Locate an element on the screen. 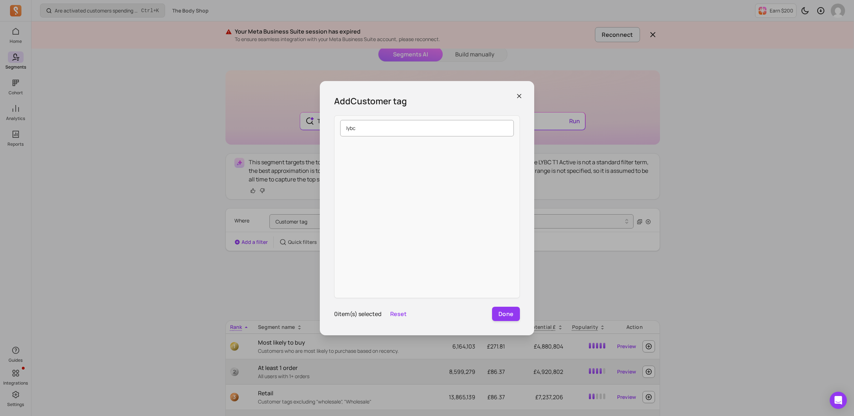 Image resolution: width=854 pixels, height=416 pixels. button: Reset is located at coordinates (398, 314).